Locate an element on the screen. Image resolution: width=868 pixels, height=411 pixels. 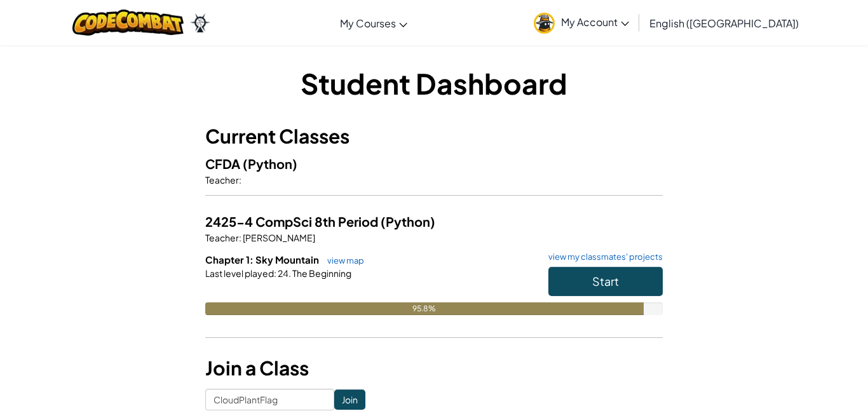
img: avatar is located at coordinates (544, 23).